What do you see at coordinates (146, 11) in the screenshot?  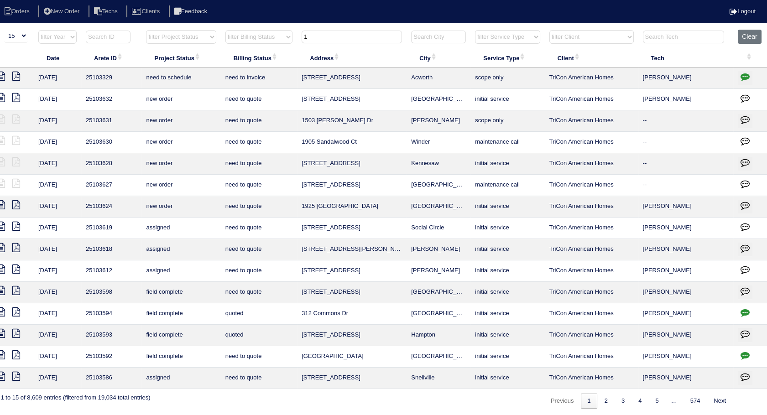 I see `li: Clients` at bounding box center [146, 11].